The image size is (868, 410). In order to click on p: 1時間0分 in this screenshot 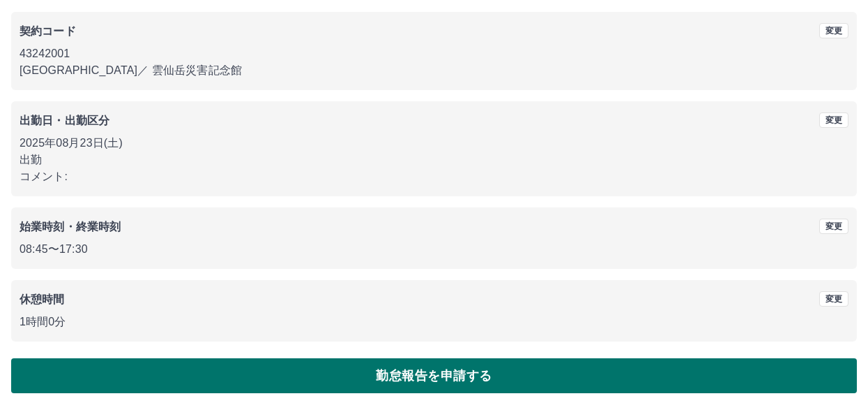, I will do `click(434, 322)`.